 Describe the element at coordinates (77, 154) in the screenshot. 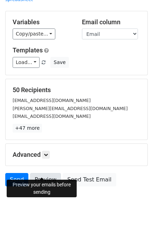

I see `h5: Advanced` at that location.